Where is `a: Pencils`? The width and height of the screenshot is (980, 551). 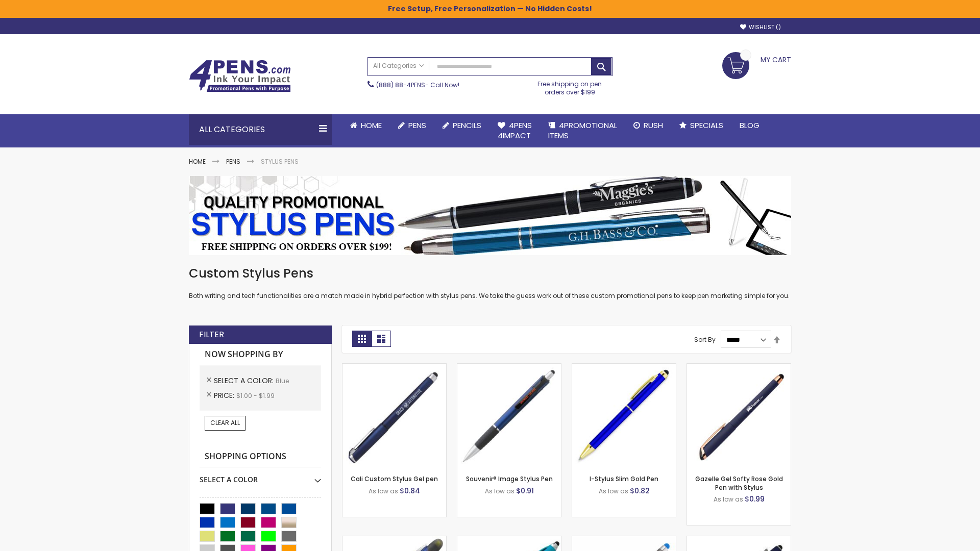
a: Pencils is located at coordinates (462, 126).